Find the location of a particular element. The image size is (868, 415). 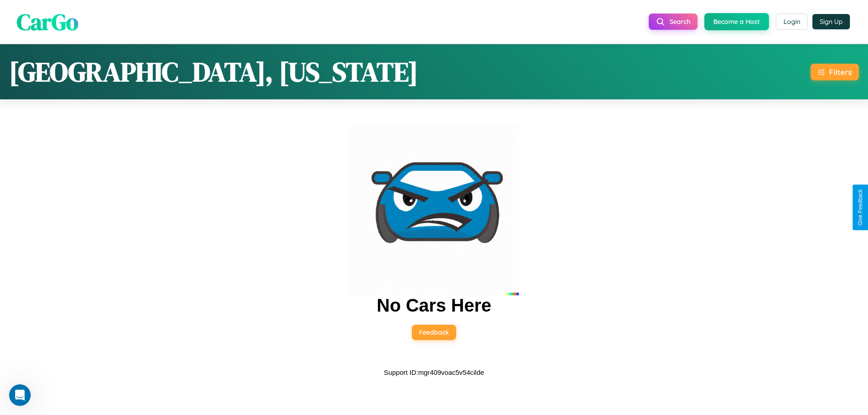

button: Become a Host is located at coordinates (736, 22).